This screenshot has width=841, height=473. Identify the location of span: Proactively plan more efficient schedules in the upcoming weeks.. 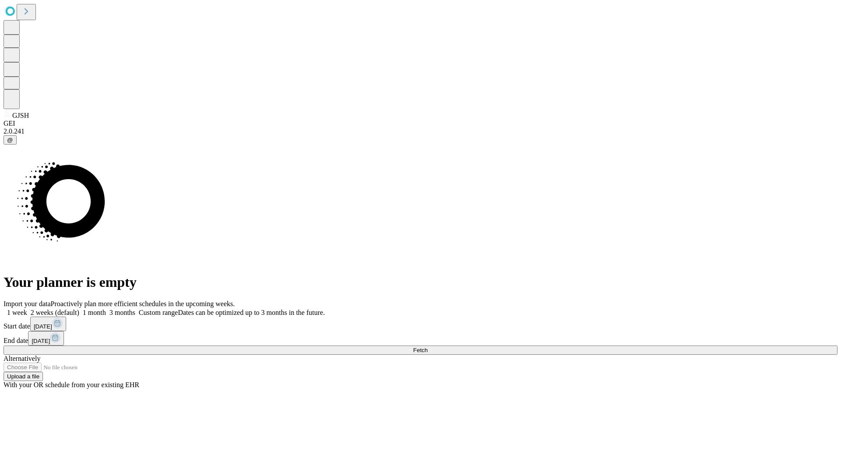
(143, 304).